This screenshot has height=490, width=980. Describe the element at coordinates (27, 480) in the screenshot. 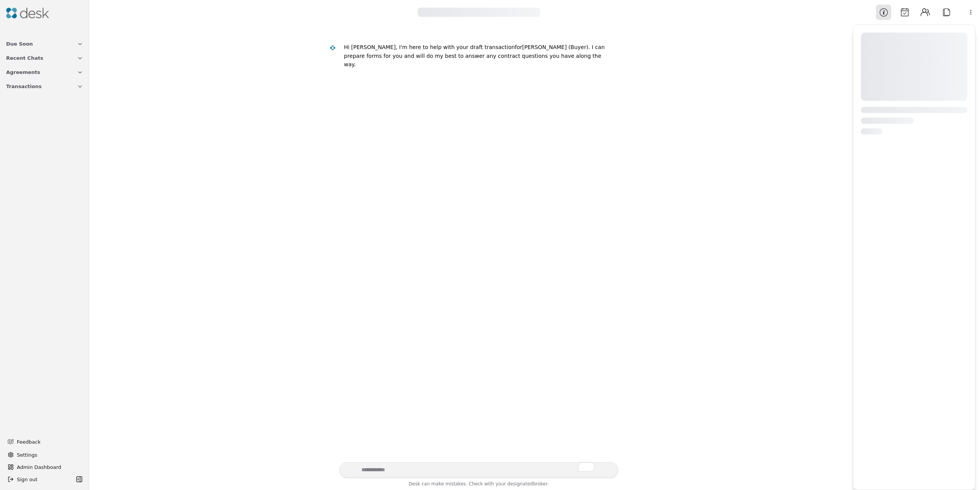

I see `span: Sign out` at that location.